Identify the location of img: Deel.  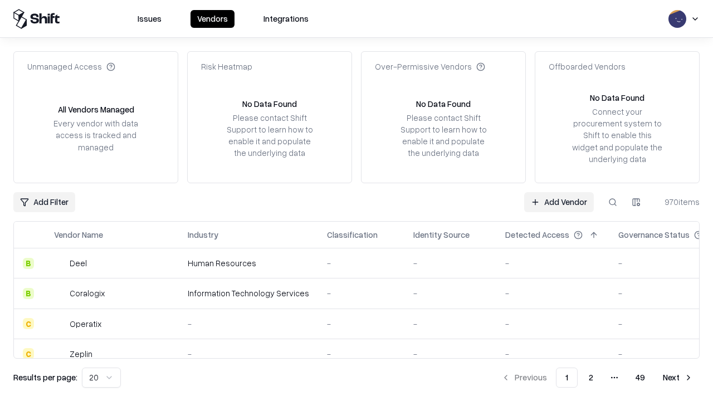
(60, 263).